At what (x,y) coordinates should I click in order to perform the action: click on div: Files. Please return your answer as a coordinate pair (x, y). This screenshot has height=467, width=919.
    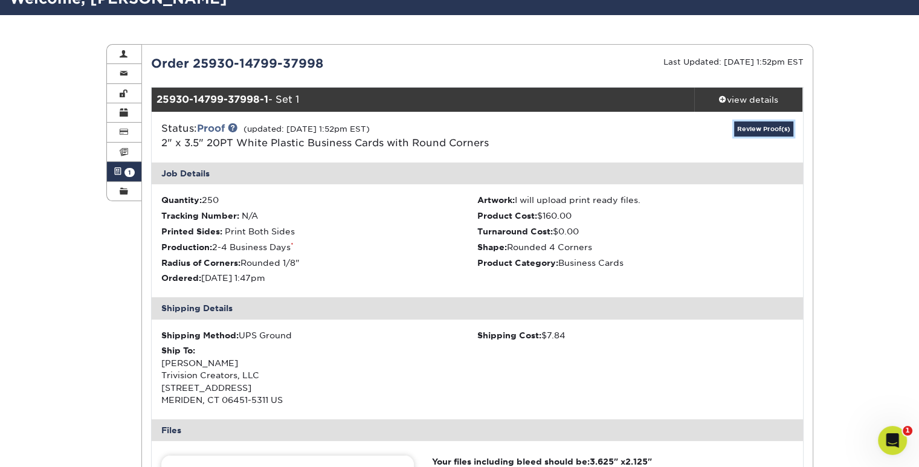
    Looking at the image, I should click on (477, 430).